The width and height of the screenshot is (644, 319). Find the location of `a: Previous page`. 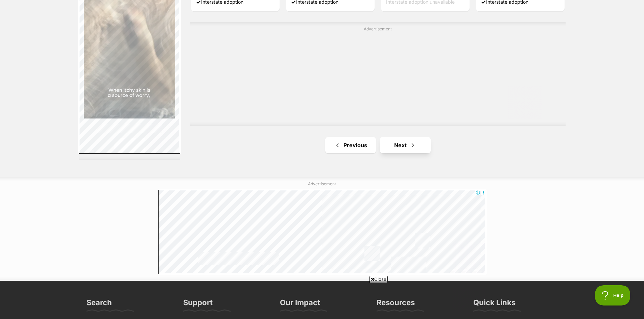

a: Previous page is located at coordinates (350, 145).